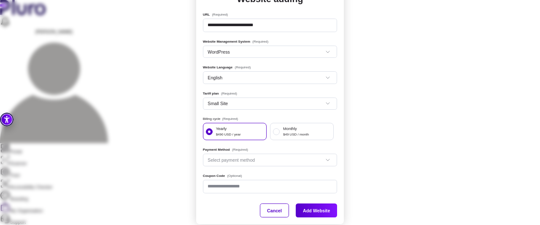 This screenshot has width=540, height=225. Describe the element at coordinates (220, 135) in the screenshot. I see `p: $490` at that location.